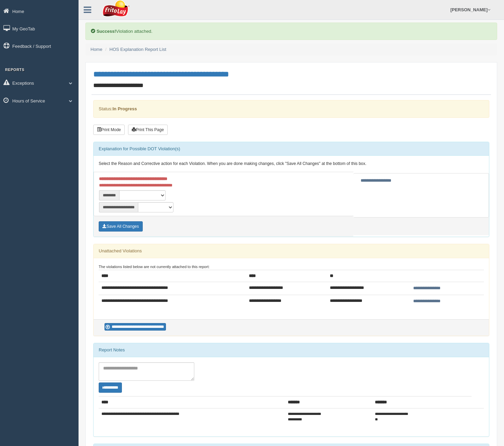 This screenshot has width=504, height=446. I want to click on div: Report Notes, so click(291, 350).